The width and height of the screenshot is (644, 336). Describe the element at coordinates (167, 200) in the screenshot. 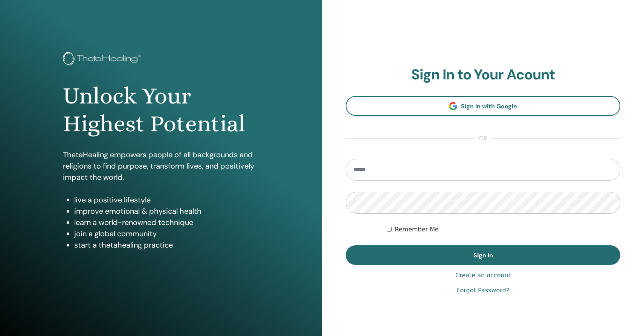

I see `li: live a positive lifestyle` at that location.